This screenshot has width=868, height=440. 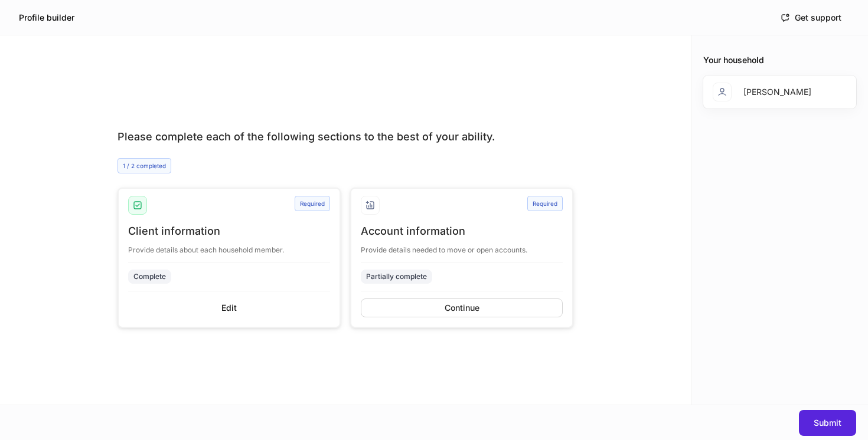 What do you see at coordinates (229, 246) in the screenshot?
I see `div: Provide details about each household member.` at bounding box center [229, 246].